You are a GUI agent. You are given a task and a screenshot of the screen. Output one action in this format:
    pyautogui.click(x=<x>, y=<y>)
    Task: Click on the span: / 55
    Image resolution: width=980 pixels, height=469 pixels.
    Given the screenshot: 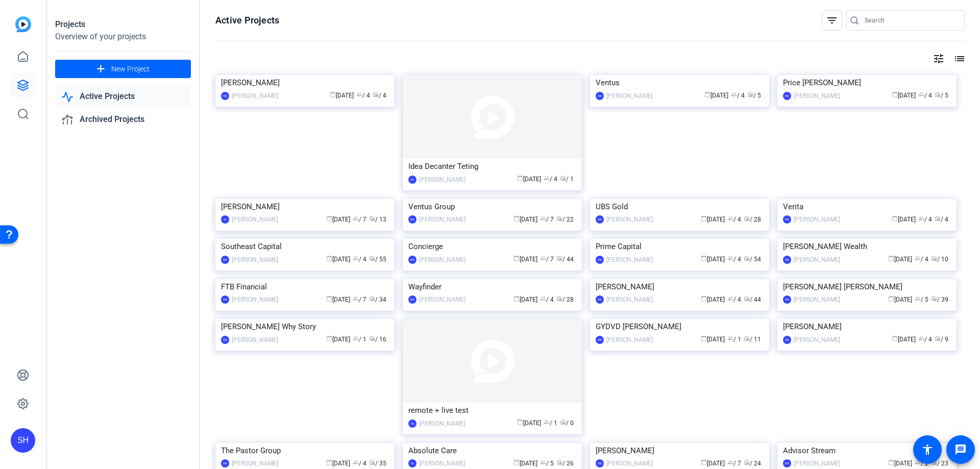 What is the action you would take?
    pyautogui.click(x=378, y=259)
    